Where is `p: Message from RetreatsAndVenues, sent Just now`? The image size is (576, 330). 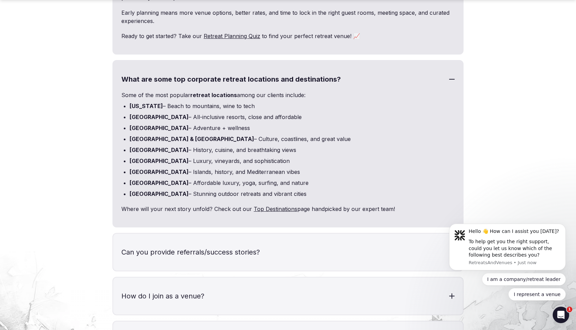 p: Message from RetreatsAndVenues, sent Just now is located at coordinates (76, 45).